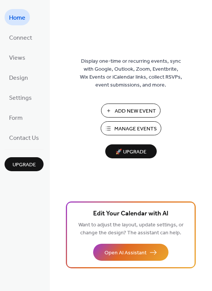 The height and width of the screenshot is (291, 212). I want to click on button: 🚀 Upgrade, so click(131, 151).